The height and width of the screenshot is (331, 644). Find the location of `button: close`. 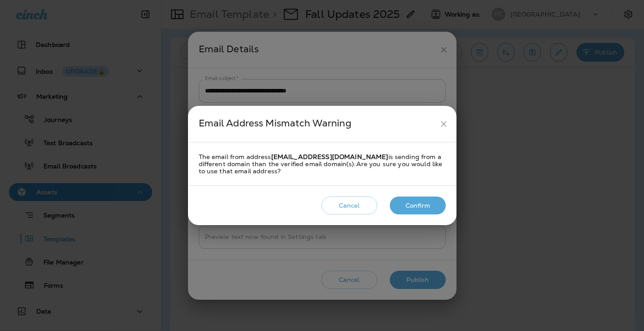

button: close is located at coordinates (444, 124).